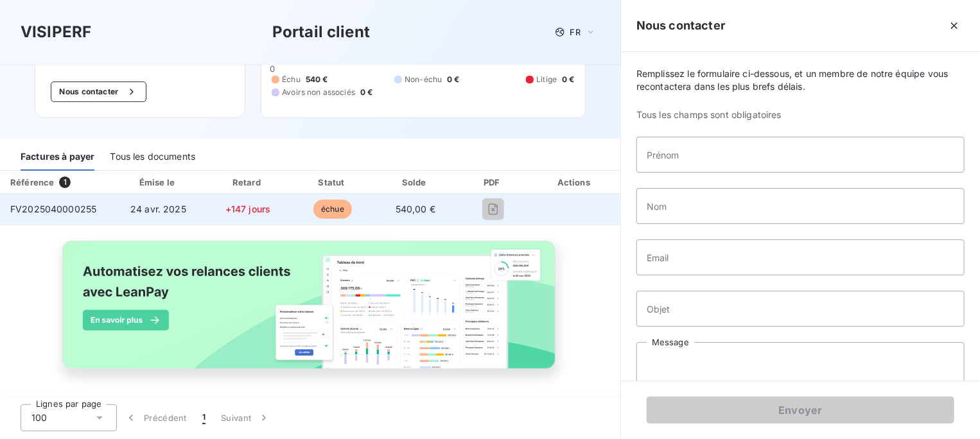 Image resolution: width=980 pixels, height=439 pixels. What do you see at coordinates (55, 32) in the screenshot?
I see `h3: VISIPERF` at bounding box center [55, 32].